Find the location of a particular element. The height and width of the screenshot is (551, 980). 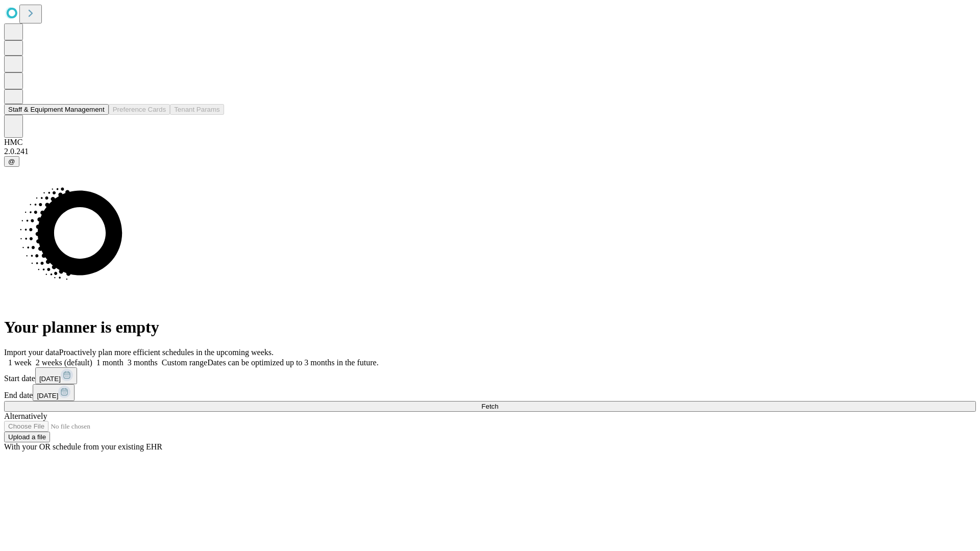

span: 3 months is located at coordinates (142, 363).